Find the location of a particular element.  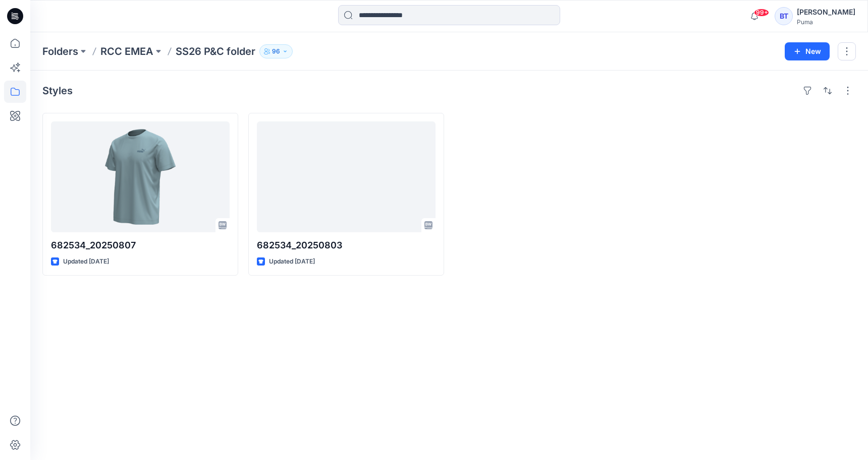

a: Folders is located at coordinates (60, 52).